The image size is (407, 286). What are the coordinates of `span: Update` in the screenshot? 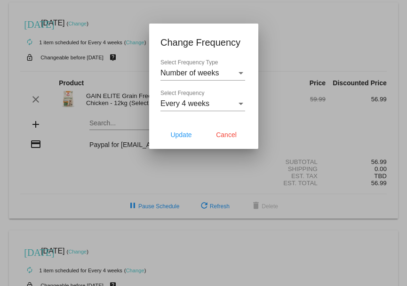 It's located at (181, 135).